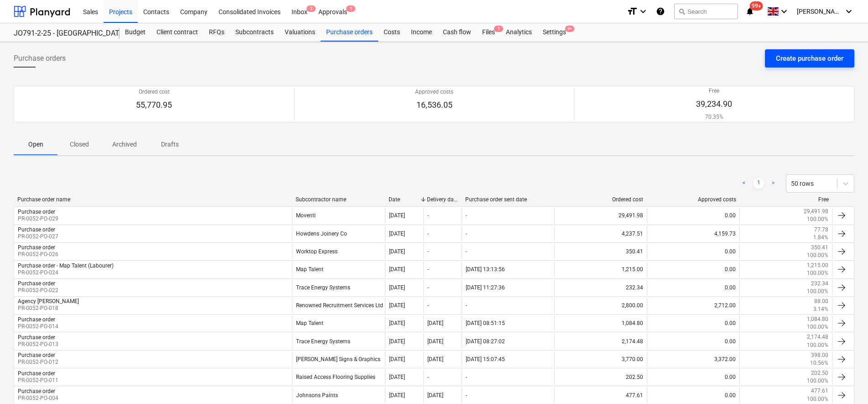 The width and height of the screenshot is (868, 404). Describe the element at coordinates (632, 11) in the screenshot. I see `i: format_size` at that location.